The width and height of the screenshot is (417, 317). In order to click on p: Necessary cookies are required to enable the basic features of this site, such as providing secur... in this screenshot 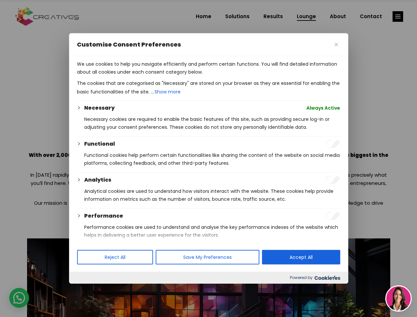, I will do `click(212, 123)`.